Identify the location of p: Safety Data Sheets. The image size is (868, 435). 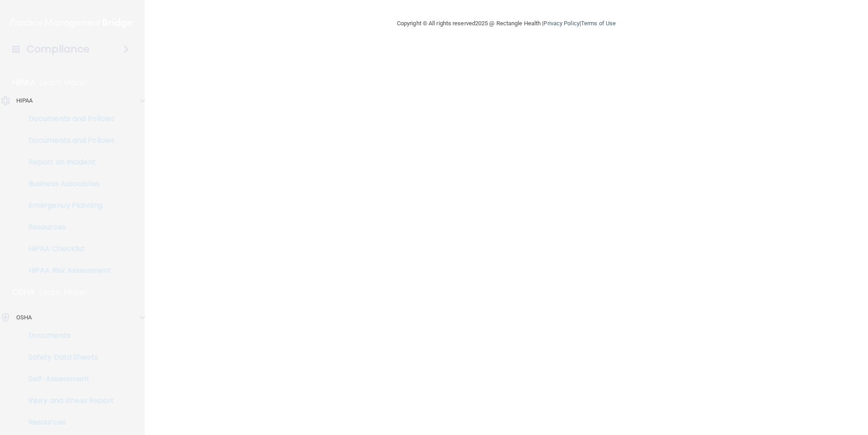
(67, 357).